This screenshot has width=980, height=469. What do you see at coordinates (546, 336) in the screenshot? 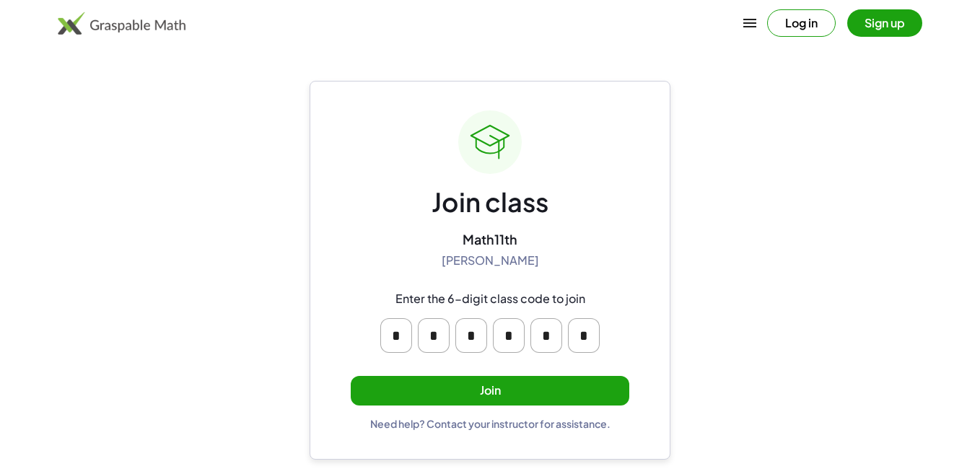
I see `input: Please enter OTP character 5` at bounding box center [546, 336].